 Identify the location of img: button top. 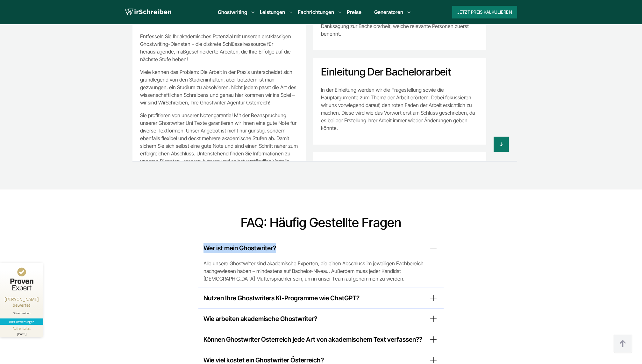
(623, 344).